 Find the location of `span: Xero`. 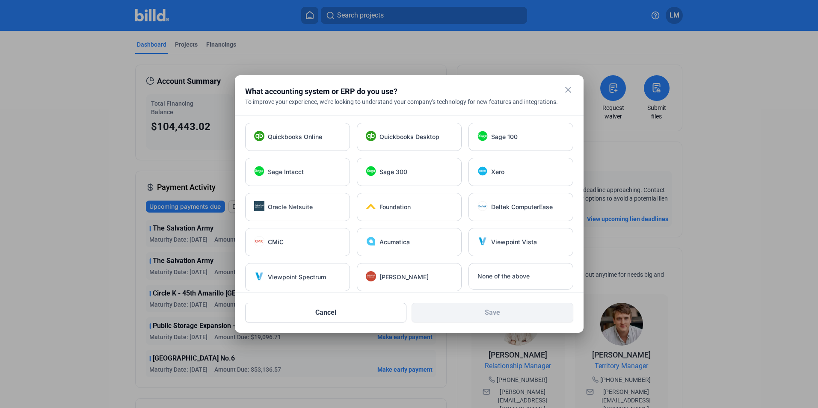

span: Xero is located at coordinates (497, 172).